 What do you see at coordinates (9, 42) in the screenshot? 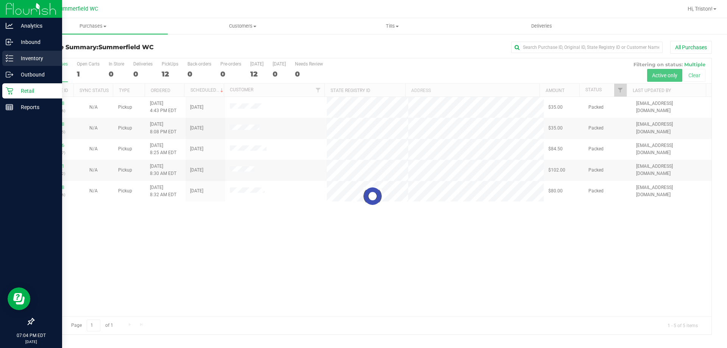
I see `inline-svg: Inbound` at bounding box center [9, 42].